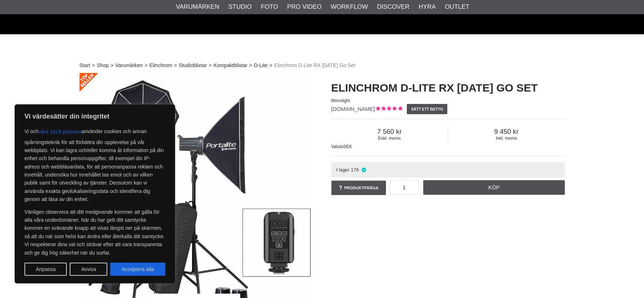 This screenshot has width=644, height=298. Describe the element at coordinates (506, 132) in the screenshot. I see `span: 9 450` at that location.